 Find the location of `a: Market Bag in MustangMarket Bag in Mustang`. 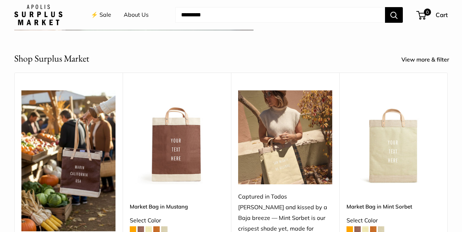

a: Market Bag in MustangMarket Bag in Mustang is located at coordinates (177, 138).